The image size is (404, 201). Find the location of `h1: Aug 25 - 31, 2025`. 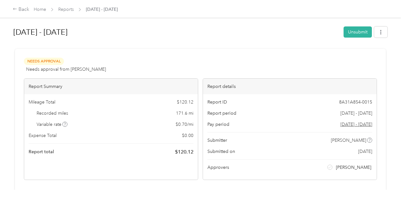

h1: Aug 25 - 31, 2025 is located at coordinates (176, 32).